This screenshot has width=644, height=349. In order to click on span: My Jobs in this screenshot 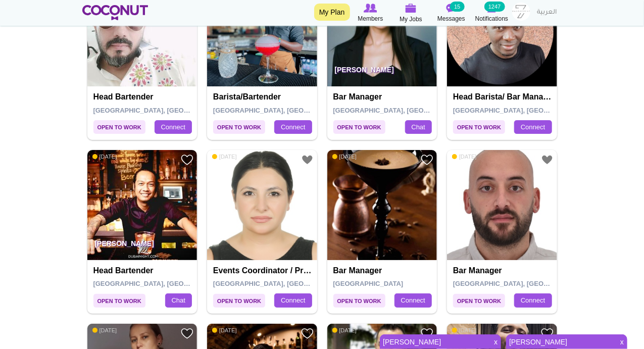, I will do `click(411, 19)`.